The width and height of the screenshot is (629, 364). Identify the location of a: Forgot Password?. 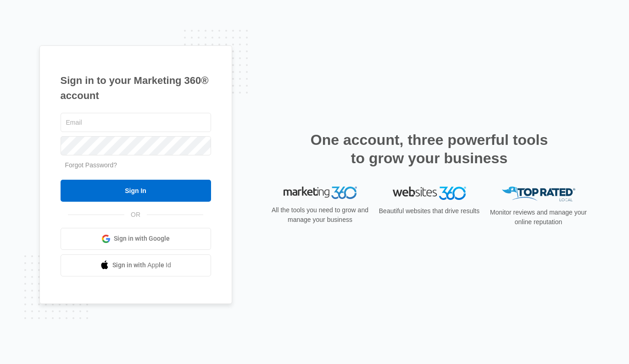
(91, 165).